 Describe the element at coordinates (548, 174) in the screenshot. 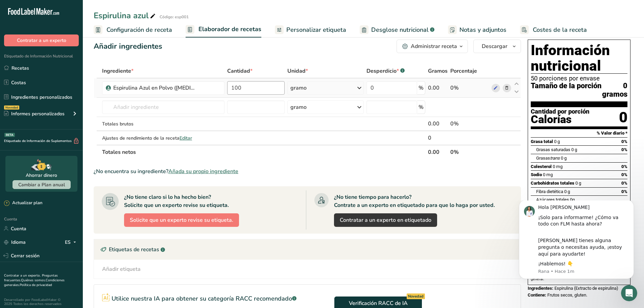

I see `font: 0 mg` at that location.